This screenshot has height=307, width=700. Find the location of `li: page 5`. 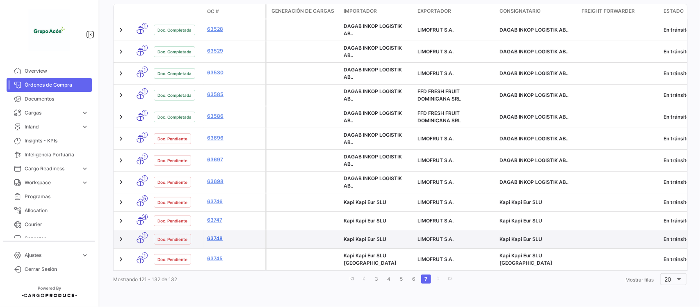

li: page 5 is located at coordinates (401, 279).